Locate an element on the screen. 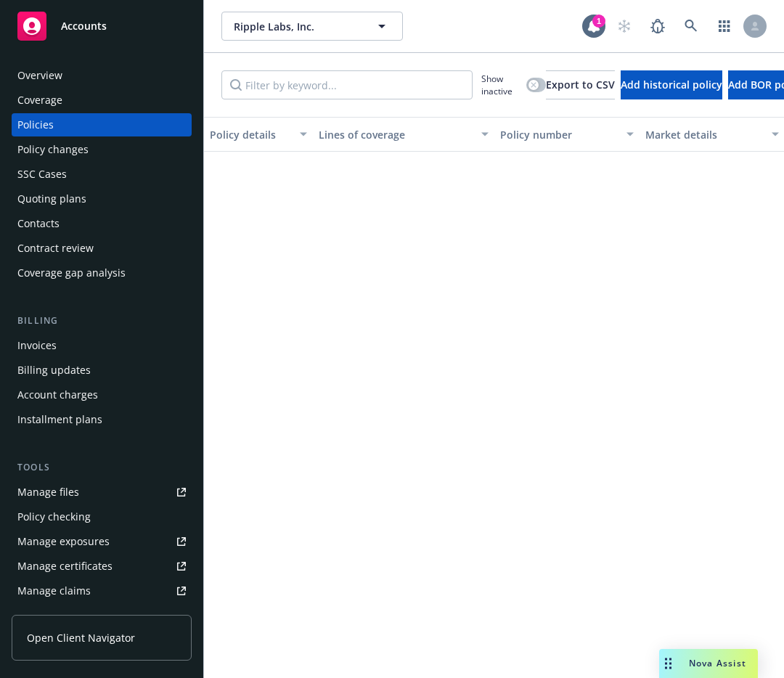 The image size is (784, 678). span: Add historical policy is located at coordinates (671, 84).